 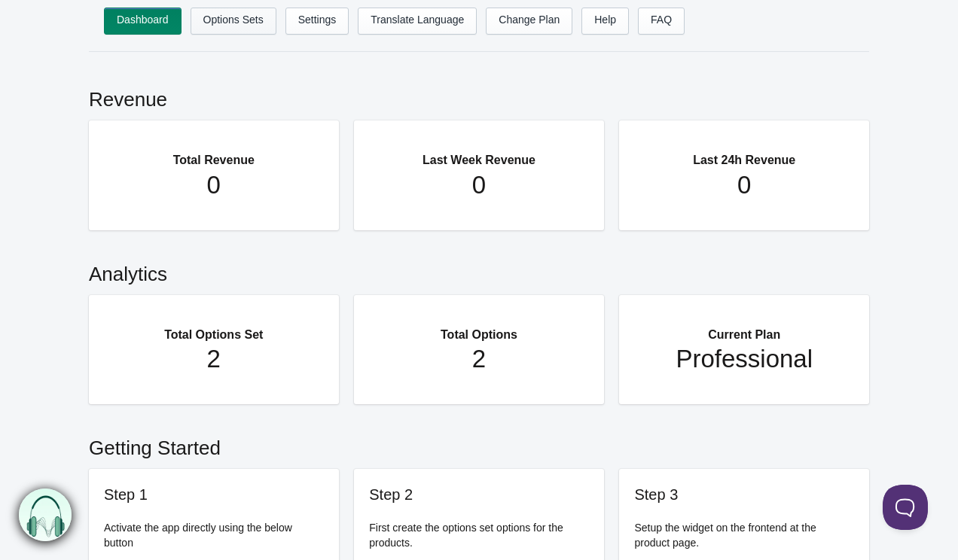 I want to click on h2: Last 24h Revenue, so click(x=744, y=153).